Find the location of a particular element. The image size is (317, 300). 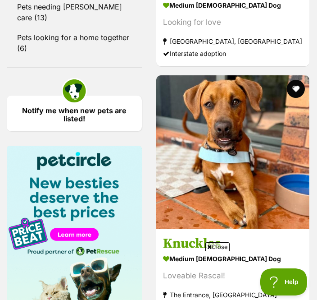

div: Interstate adoption is located at coordinates (233, 54).